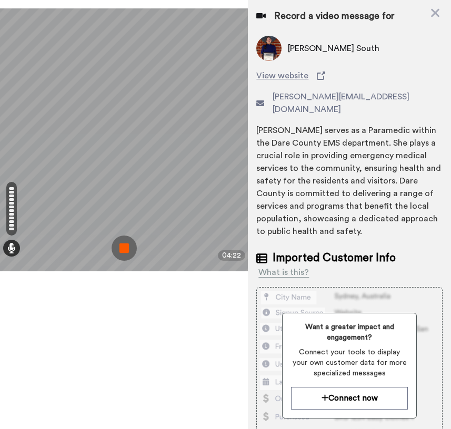 Image resolution: width=451 pixels, height=429 pixels. I want to click on a: Connect now, so click(349, 398).